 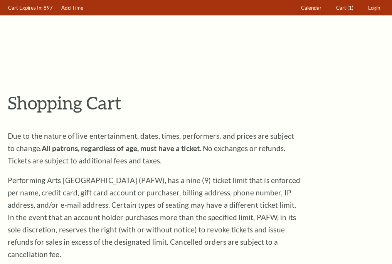 What do you see at coordinates (25, 8) in the screenshot?
I see `span: Cart Expires In:` at bounding box center [25, 8].